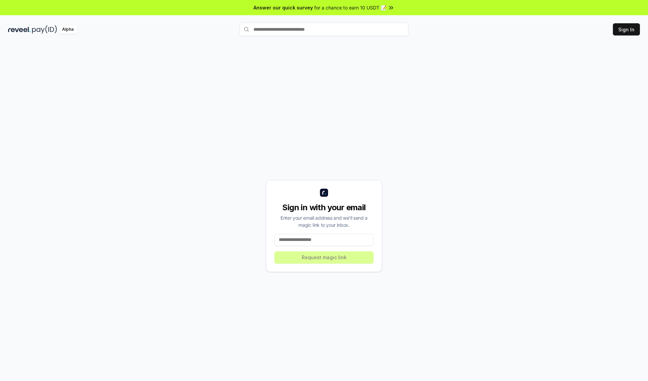 Image resolution: width=648 pixels, height=381 pixels. I want to click on span: for a chance to earn 10 USDT 📝, so click(351, 7).